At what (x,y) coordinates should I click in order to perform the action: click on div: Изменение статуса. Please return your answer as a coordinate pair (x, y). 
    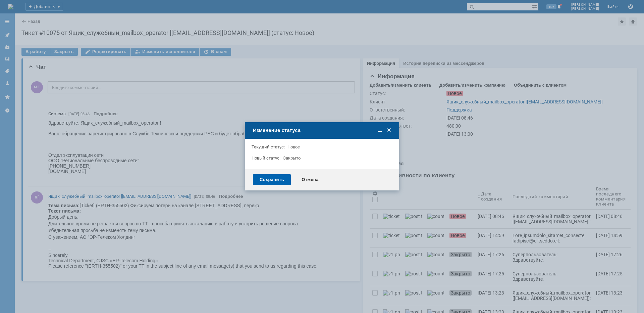
    Looking at the image, I should click on (323, 130).